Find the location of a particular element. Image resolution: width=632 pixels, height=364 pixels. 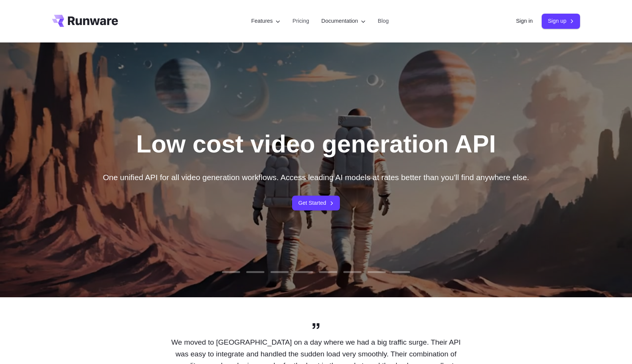

a: Sign up is located at coordinates (561, 21).